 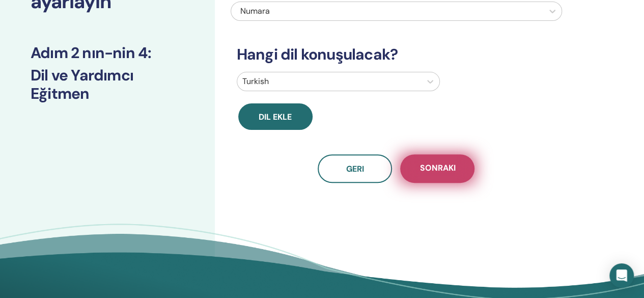 What do you see at coordinates (255, 11) in the screenshot?
I see `span: Numara` at bounding box center [255, 11].